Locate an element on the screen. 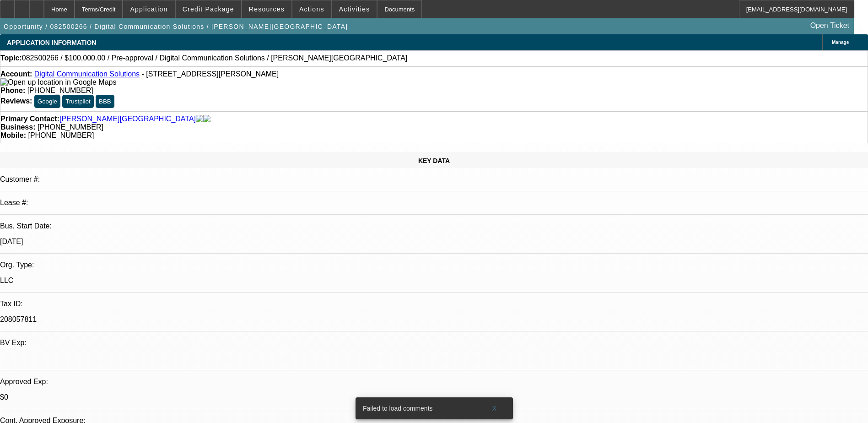 The image size is (868, 423). strong: Primary Contact: is located at coordinates (30, 119).